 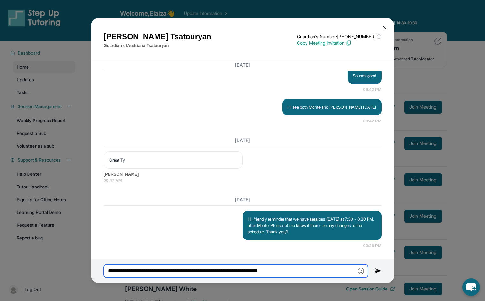 What do you see at coordinates (339, 43) in the screenshot?
I see `p: Copy Meeting Invitation` at bounding box center [339, 43].